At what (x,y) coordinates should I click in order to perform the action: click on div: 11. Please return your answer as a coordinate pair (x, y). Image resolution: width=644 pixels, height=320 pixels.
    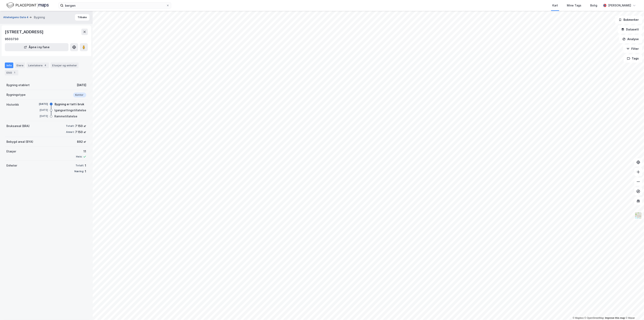
    Looking at the image, I should click on (81, 152).